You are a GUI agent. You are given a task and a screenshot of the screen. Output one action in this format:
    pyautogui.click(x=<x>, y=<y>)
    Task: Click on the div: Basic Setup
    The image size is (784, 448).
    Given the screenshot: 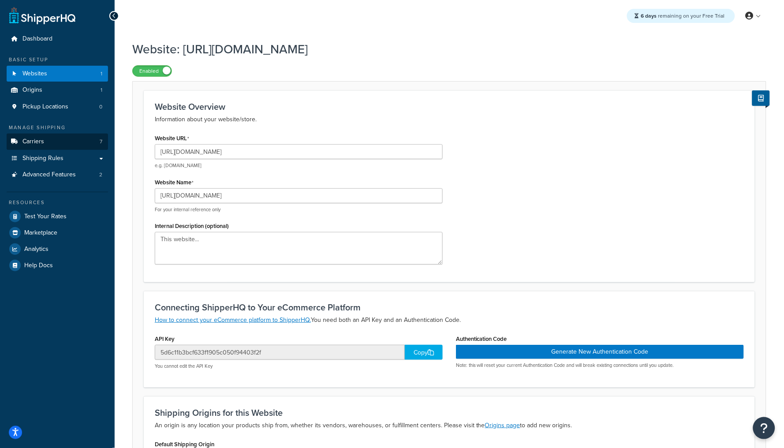 What is the action you would take?
    pyautogui.click(x=57, y=60)
    